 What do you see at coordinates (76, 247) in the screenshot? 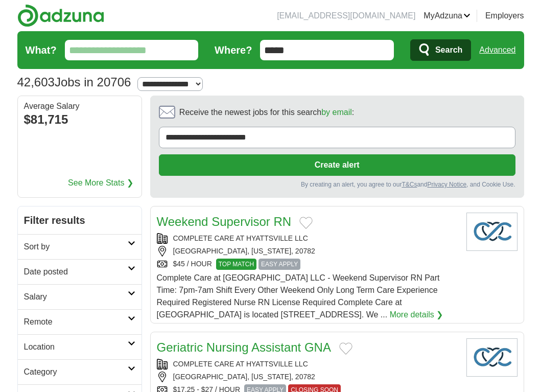
I see `h2: Sort by` at bounding box center [76, 247].